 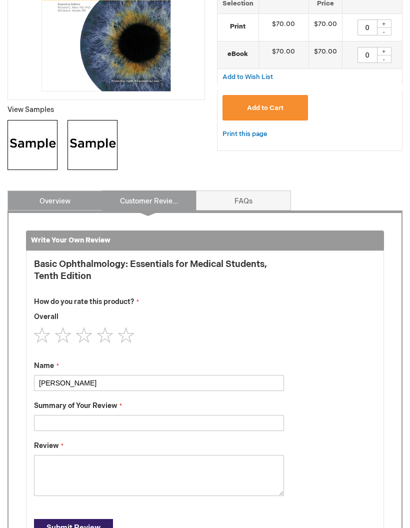 What do you see at coordinates (70, 240) in the screenshot?
I see `strong: Write Your Own Review` at bounding box center [70, 240].